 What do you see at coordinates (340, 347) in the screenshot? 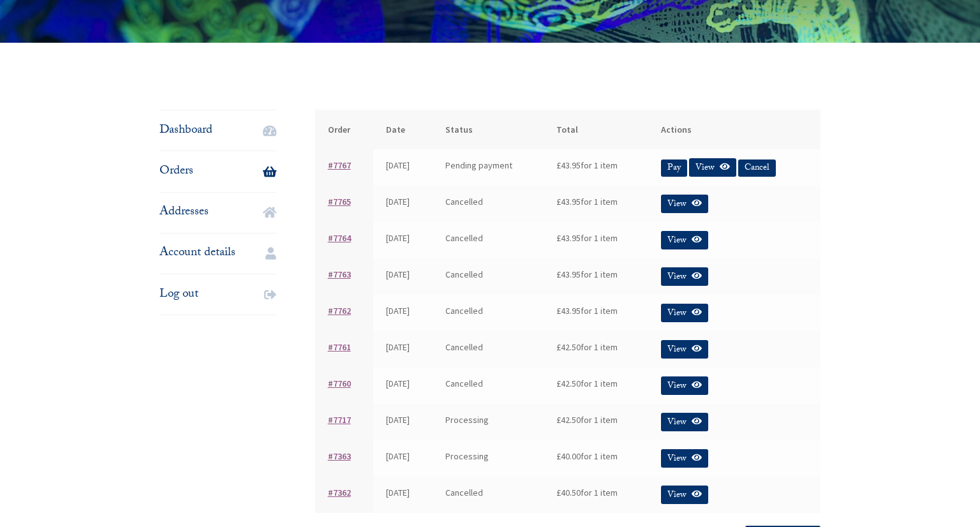
I see `a: View order number 7761` at bounding box center [340, 347].